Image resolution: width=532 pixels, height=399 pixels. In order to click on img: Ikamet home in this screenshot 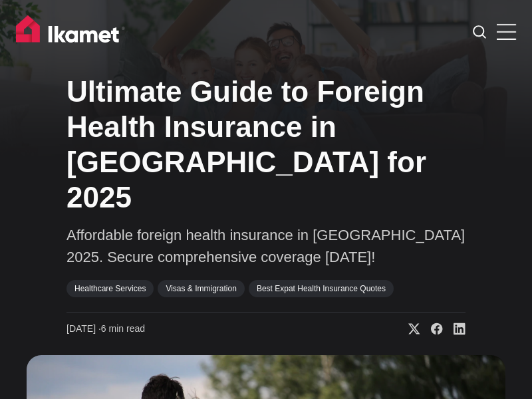, I will do `click(71, 32)`.